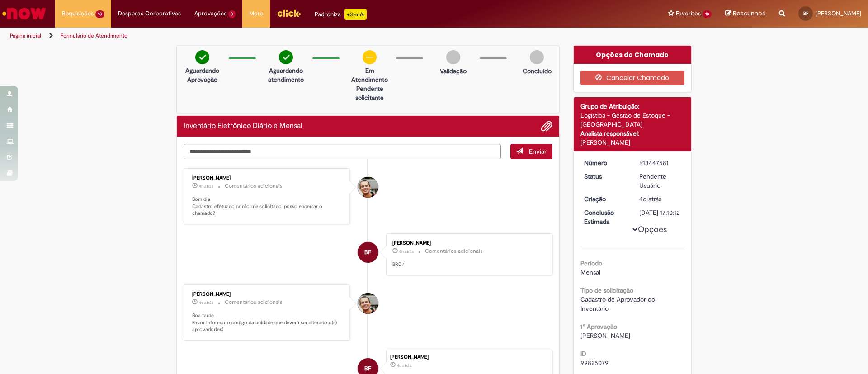 The image size is (868, 374). Describe the element at coordinates (537, 71) in the screenshot. I see `p: Concluído` at that location.